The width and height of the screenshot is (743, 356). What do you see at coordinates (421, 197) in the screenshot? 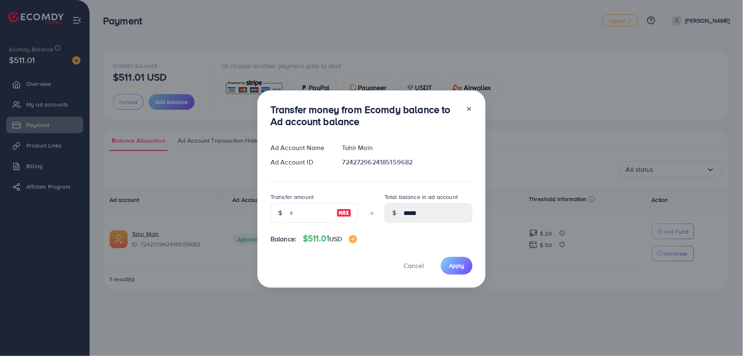
I see `label: Total balance in ad account` at bounding box center [421, 197].